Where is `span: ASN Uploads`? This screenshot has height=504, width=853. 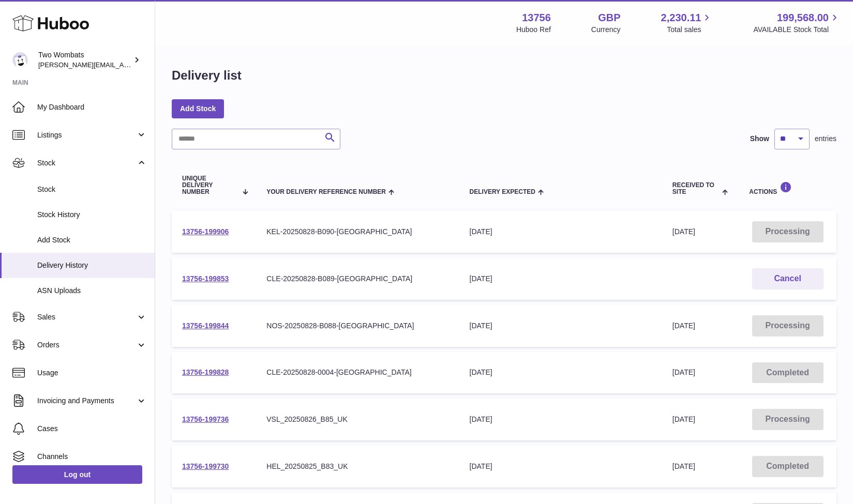 span: ASN Uploads is located at coordinates (92, 291).